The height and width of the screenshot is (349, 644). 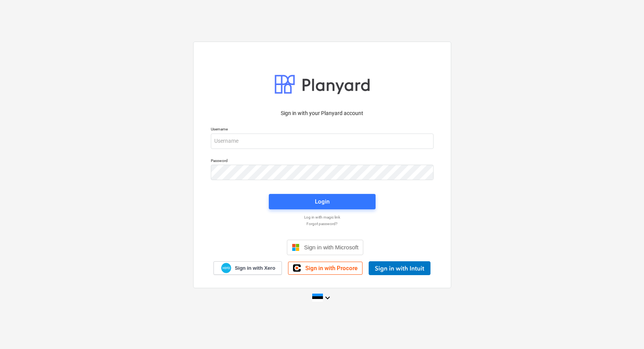 I want to click on p: Username, so click(x=322, y=129).